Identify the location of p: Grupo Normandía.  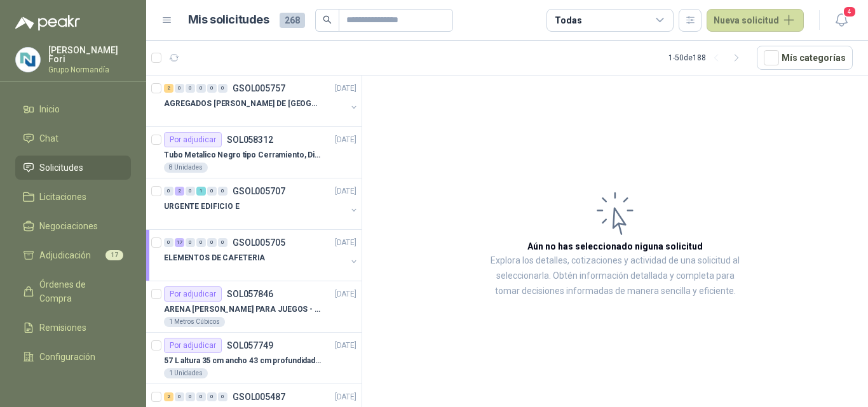
(90, 70).